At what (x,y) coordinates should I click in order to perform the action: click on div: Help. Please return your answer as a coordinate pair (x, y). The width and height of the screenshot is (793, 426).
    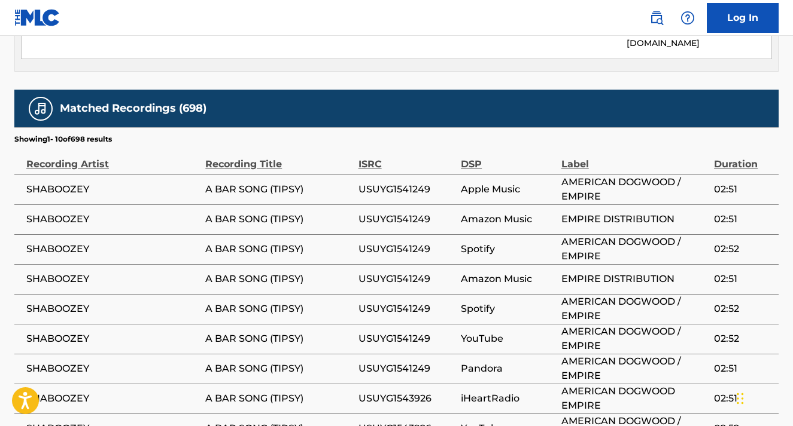
    Looking at the image, I should click on (687, 18).